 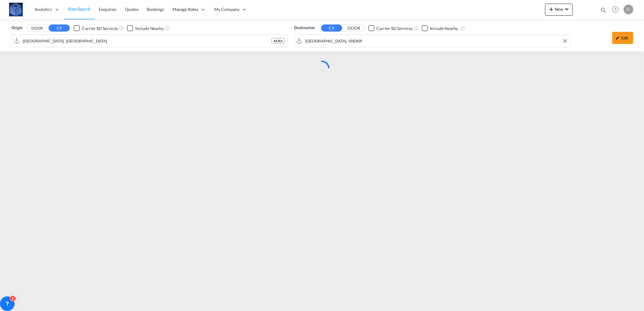 What do you see at coordinates (618, 38) in the screenshot?
I see `md-icon: icon-pencil` at bounding box center [618, 38].